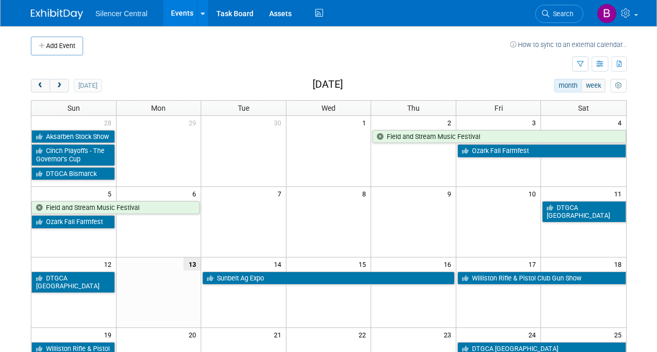 The height and width of the screenshot is (352, 657). Describe the element at coordinates (122, 14) in the screenshot. I see `span: Silencer Central` at that location.